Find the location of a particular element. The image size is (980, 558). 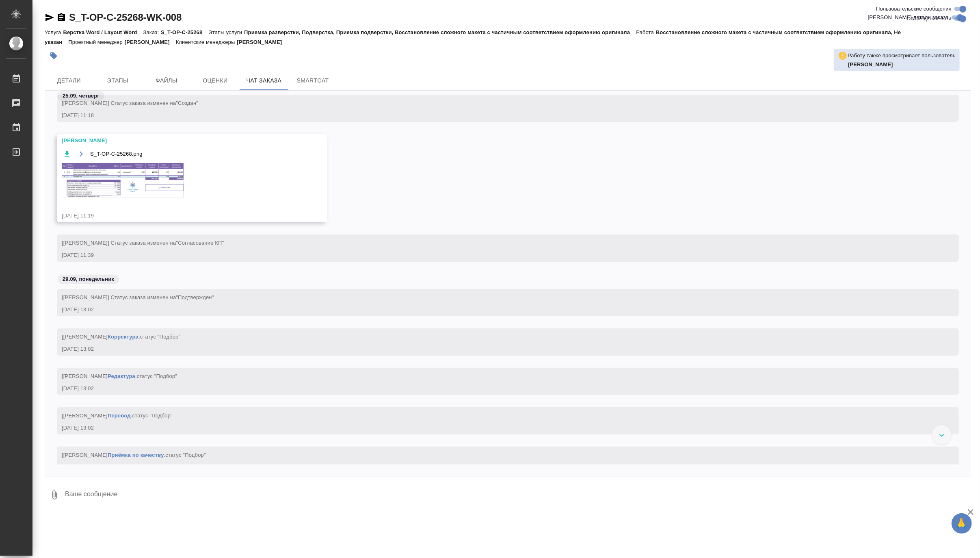

p: Этапы услуги is located at coordinates (226, 32).